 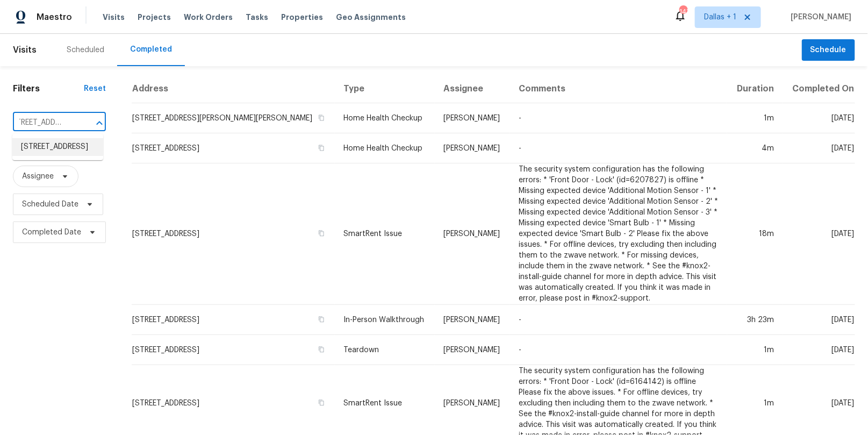 I want to click on button: Schedule, so click(x=828, y=50).